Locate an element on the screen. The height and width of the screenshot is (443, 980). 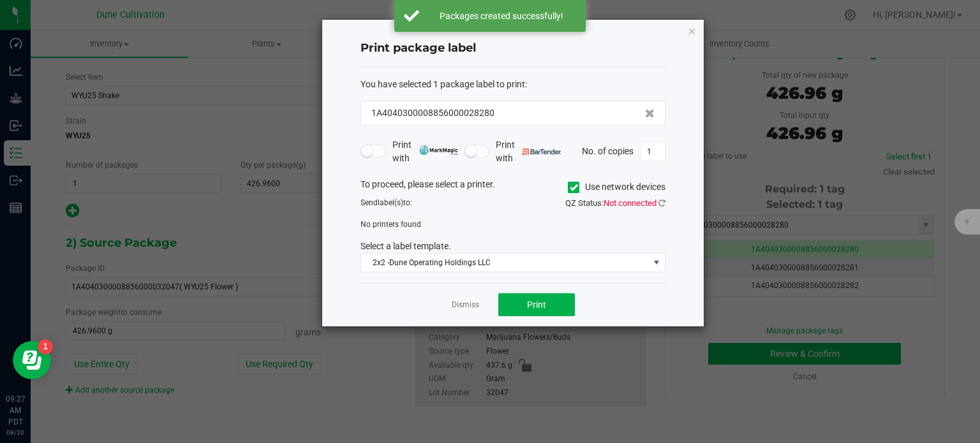
h4: Print package label is located at coordinates (513, 48).